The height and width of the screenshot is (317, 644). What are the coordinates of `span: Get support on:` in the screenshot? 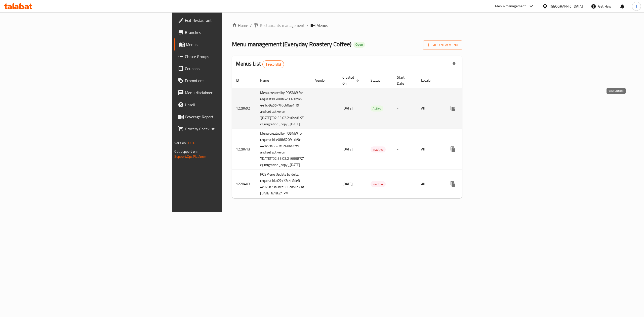 It's located at (186, 152).